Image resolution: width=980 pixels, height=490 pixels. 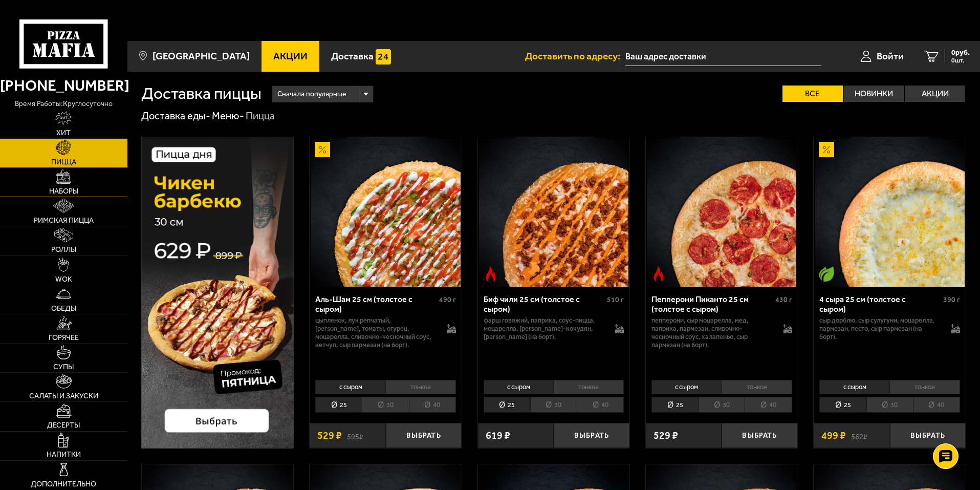 What do you see at coordinates (175, 116) in the screenshot?
I see `a: Доставка еды-` at bounding box center [175, 116].